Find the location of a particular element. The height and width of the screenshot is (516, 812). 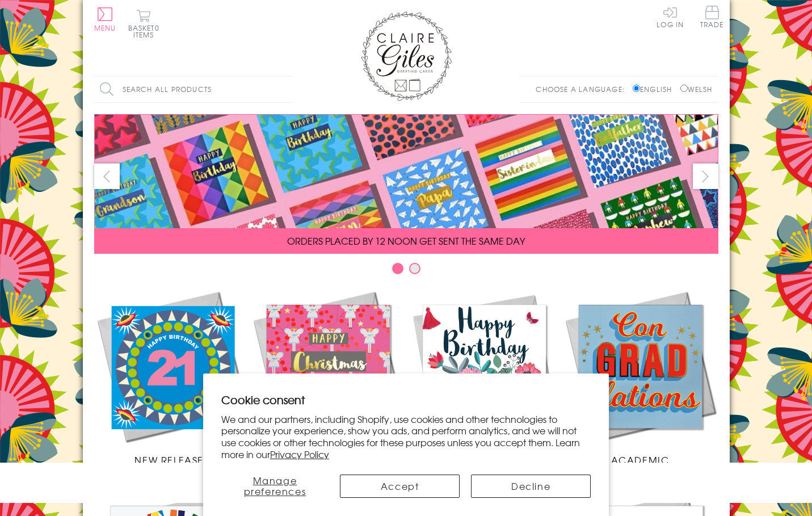

button: Accept is located at coordinates (399, 486).